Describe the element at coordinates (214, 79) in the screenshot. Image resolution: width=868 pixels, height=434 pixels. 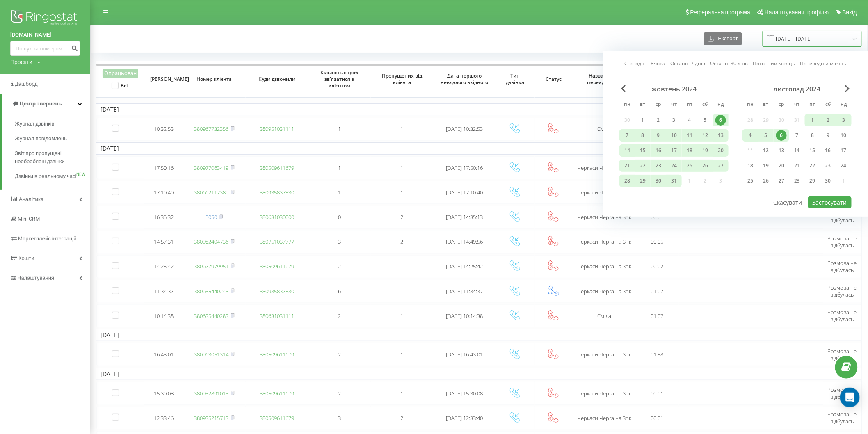
I see `span: Номер клієнта` at that location.